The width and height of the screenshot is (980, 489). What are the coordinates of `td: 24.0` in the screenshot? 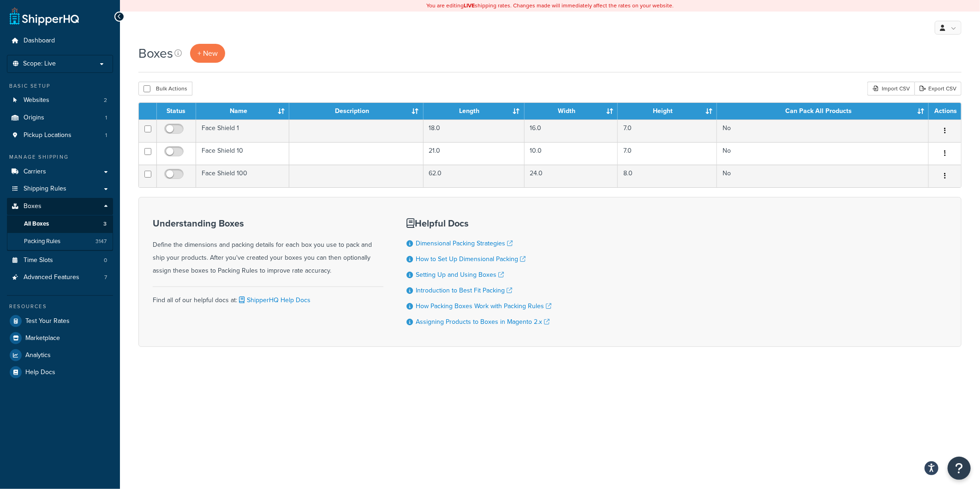 It's located at (571, 176).